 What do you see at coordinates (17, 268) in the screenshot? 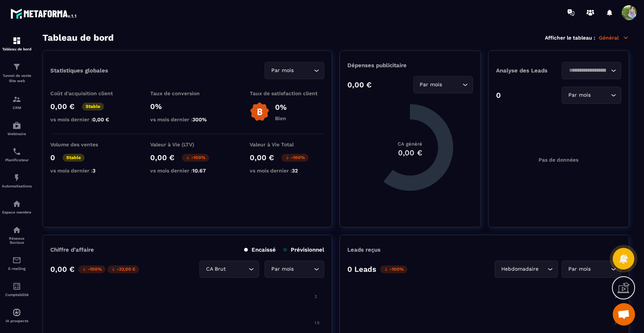
I see `p: E-mailing` at bounding box center [17, 268].